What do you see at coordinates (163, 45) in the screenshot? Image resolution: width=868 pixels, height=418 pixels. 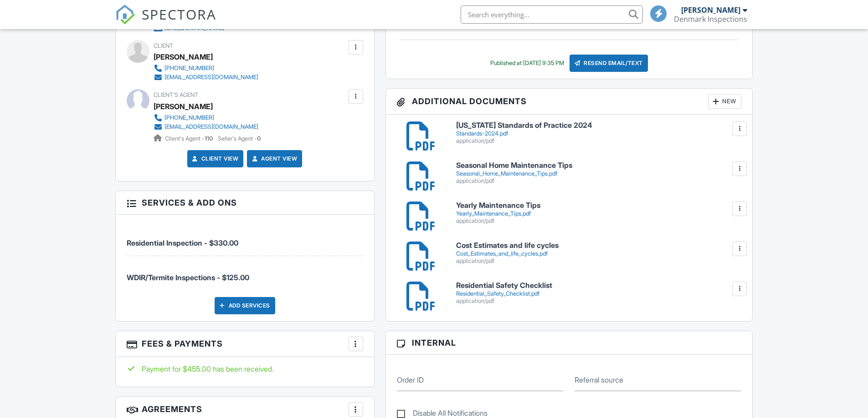 I see `span: Client` at bounding box center [163, 45].